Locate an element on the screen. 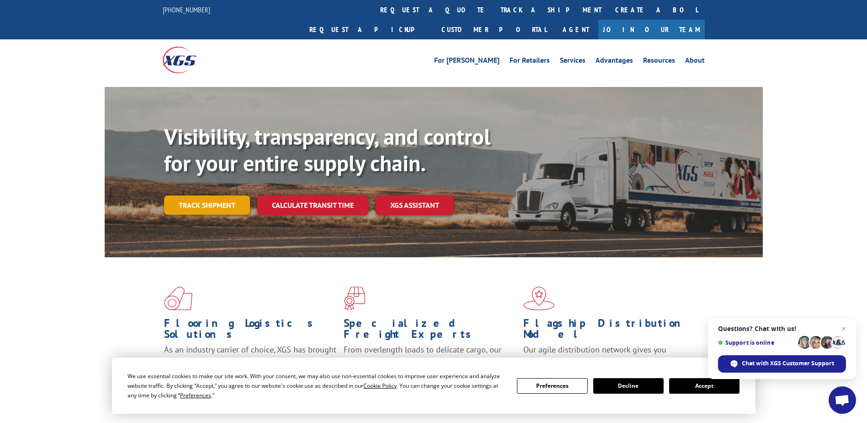 The height and width of the screenshot is (423, 867). h1: Flagship Distribution Model is located at coordinates (610, 331).